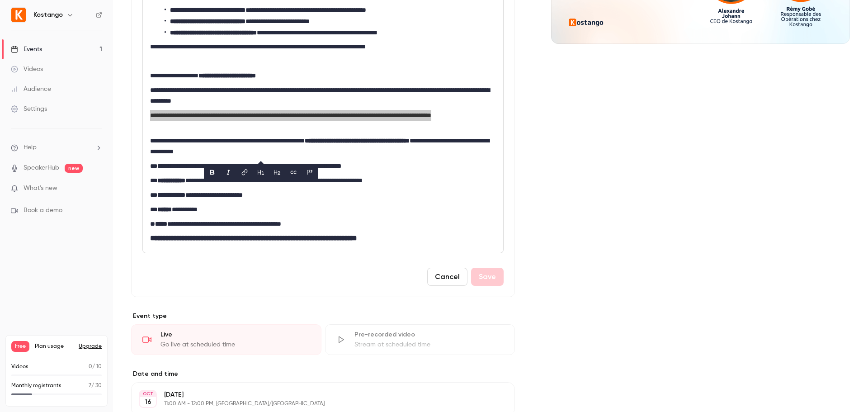  Describe the element at coordinates (20, 347) in the screenshot. I see `span: Free` at that location.